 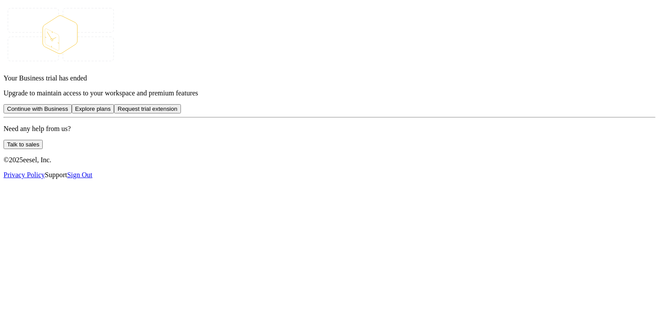 What do you see at coordinates (329, 129) in the screenshot?
I see `p: Need any help from us?` at bounding box center [329, 129].